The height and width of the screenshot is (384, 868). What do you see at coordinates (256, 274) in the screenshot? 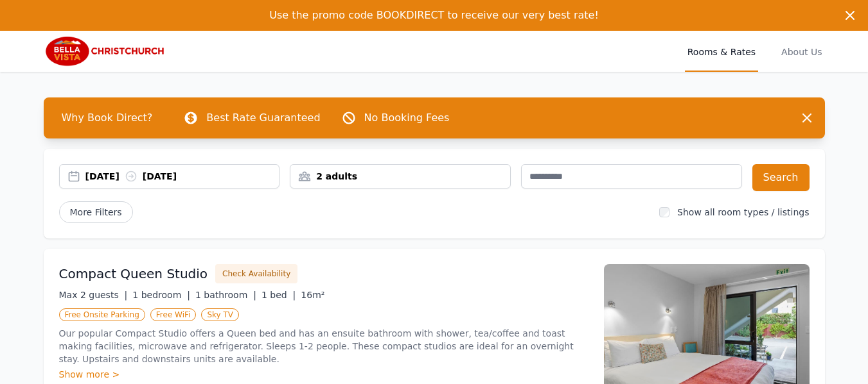
I see `button: Check Availability` at bounding box center [256, 274].